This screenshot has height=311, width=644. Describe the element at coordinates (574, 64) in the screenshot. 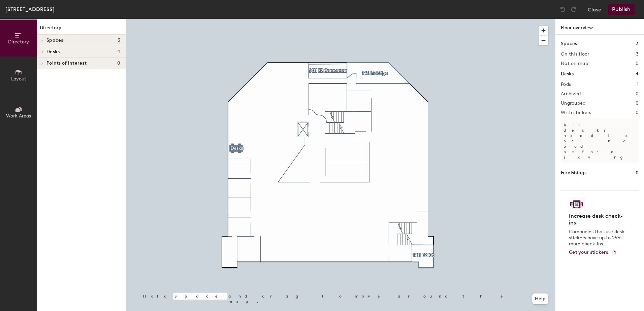

I see `h2: Not on map` at that location.